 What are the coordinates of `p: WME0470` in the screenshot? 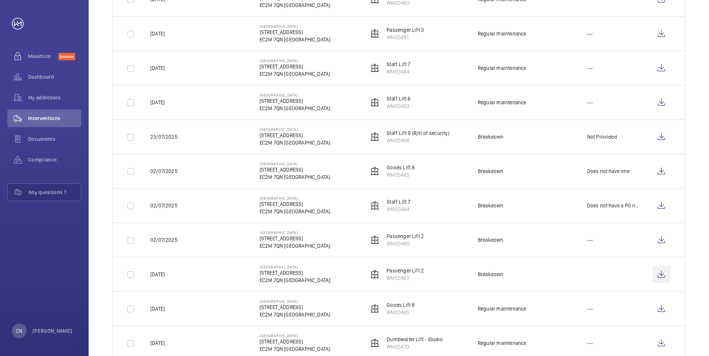 It's located at (415, 346).